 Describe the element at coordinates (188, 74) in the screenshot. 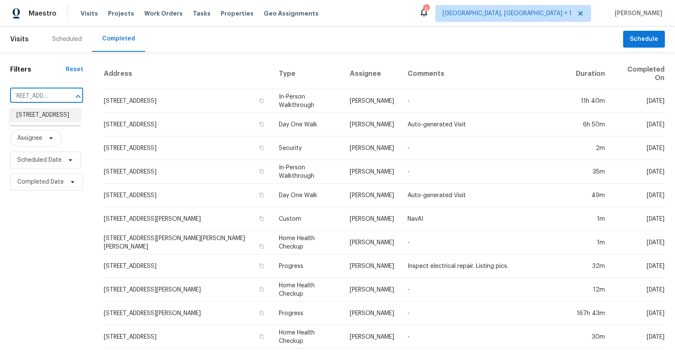

I see `th: Address` at that location.